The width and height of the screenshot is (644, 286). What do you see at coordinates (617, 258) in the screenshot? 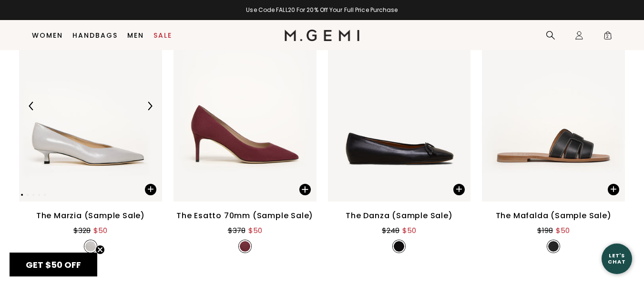
I see `div: Let's Chat` at bounding box center [617, 258].